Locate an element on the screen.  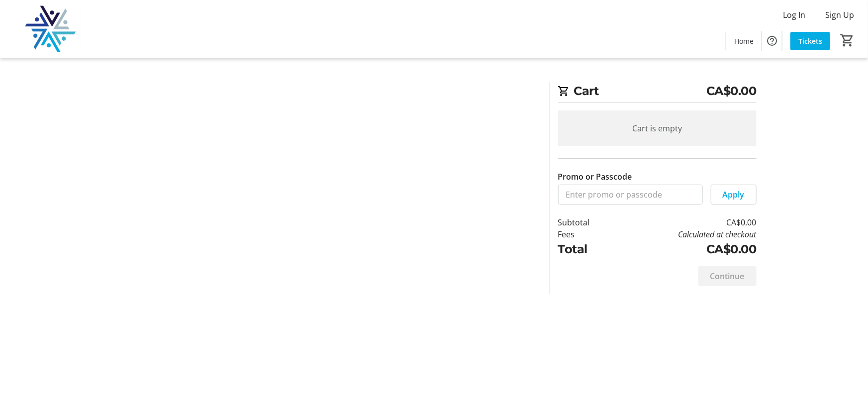
span: Home is located at coordinates (743, 41).